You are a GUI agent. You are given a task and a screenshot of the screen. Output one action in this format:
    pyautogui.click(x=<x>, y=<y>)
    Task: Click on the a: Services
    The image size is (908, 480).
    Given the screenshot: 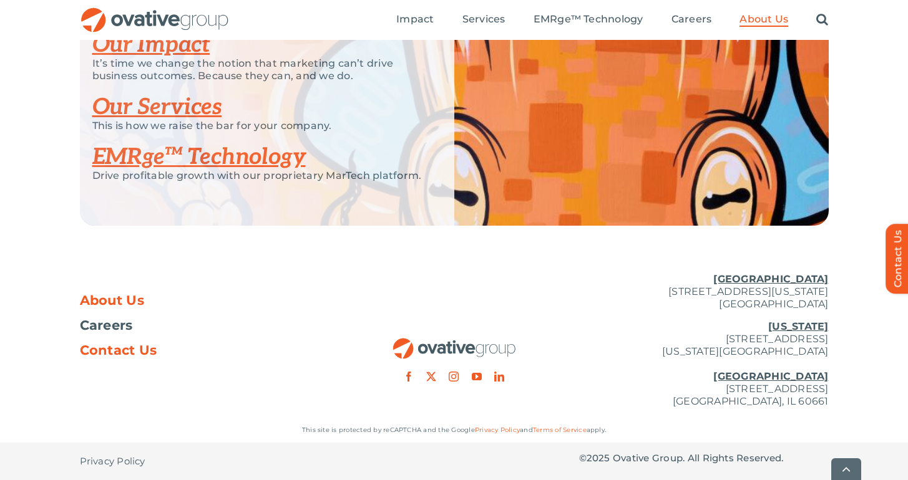 What is the action you would take?
    pyautogui.click(x=483, y=20)
    